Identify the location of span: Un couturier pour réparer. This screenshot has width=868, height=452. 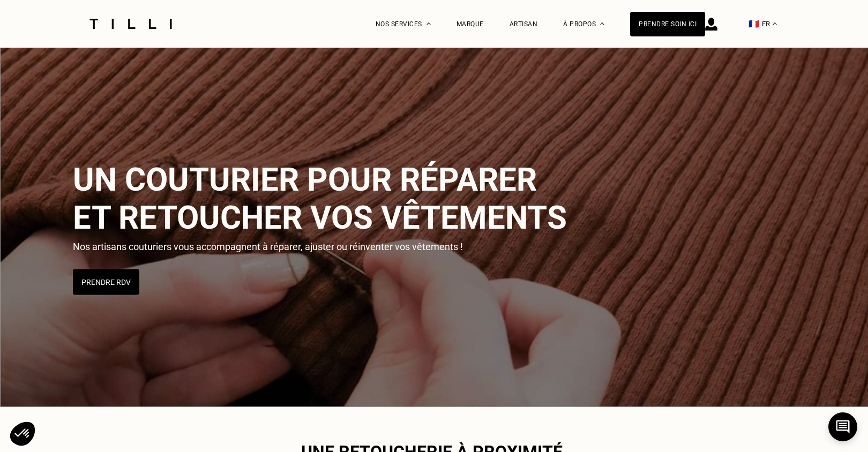
(305, 179).